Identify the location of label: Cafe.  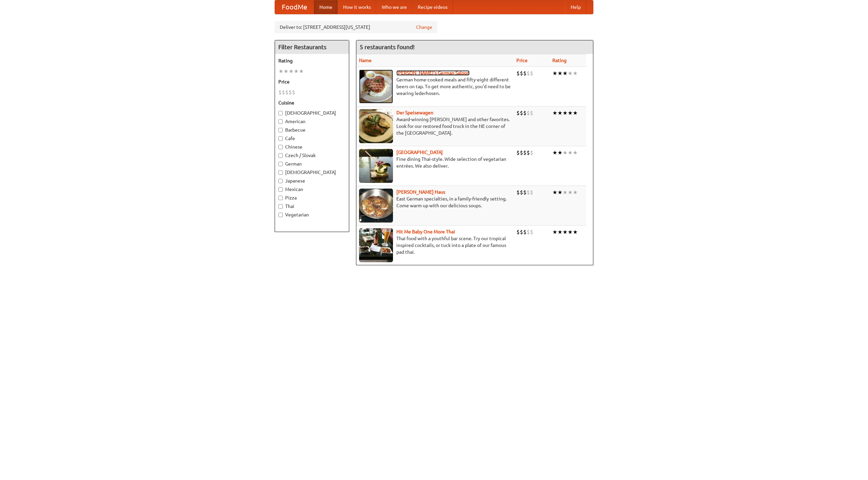
(312, 138).